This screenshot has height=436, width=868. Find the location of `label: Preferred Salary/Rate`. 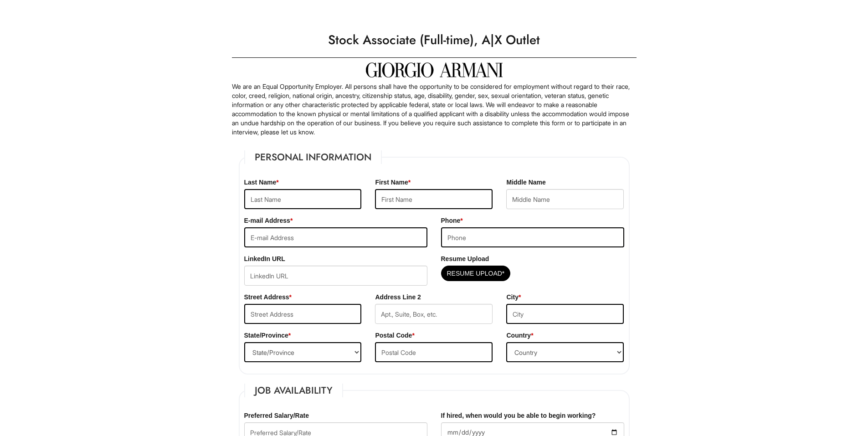

label: Preferred Salary/Rate is located at coordinates (276, 415).